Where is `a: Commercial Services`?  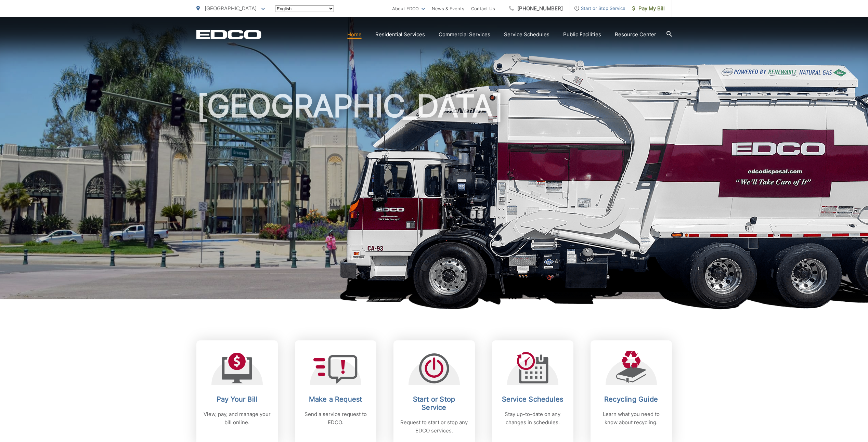
a: Commercial Services is located at coordinates (464, 34).